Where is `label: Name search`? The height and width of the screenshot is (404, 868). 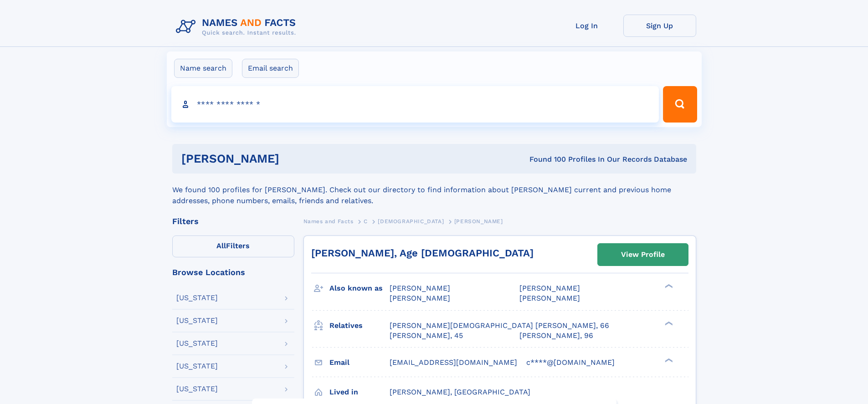
label: Name search is located at coordinates (203, 68).